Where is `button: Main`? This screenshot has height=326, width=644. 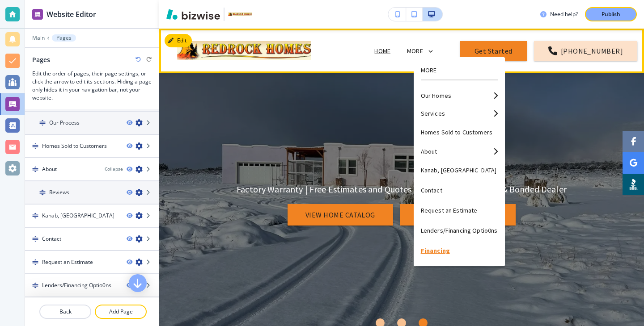 button: Main is located at coordinates (38, 38).